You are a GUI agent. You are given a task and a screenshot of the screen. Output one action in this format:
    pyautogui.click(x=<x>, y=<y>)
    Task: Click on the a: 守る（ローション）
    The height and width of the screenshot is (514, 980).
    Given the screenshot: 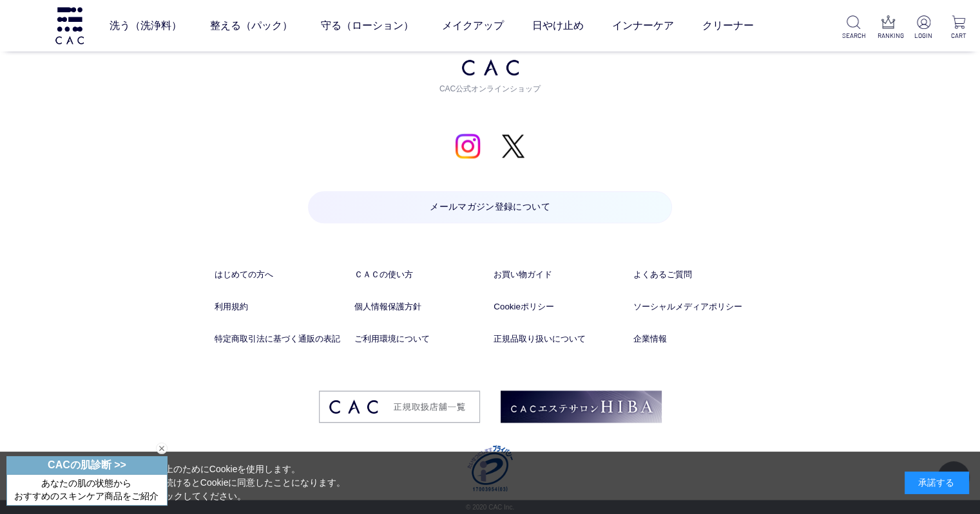 What is the action you would take?
    pyautogui.click(x=368, y=26)
    